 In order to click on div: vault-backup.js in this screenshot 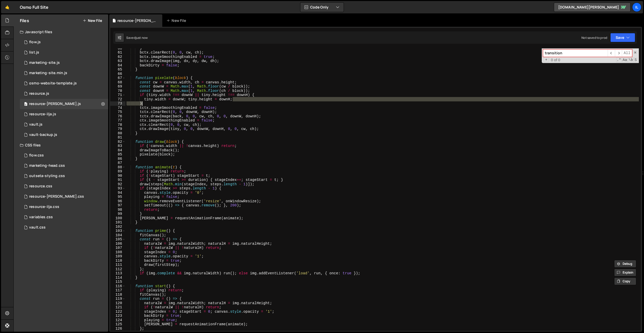, I will do `click(43, 135)`.